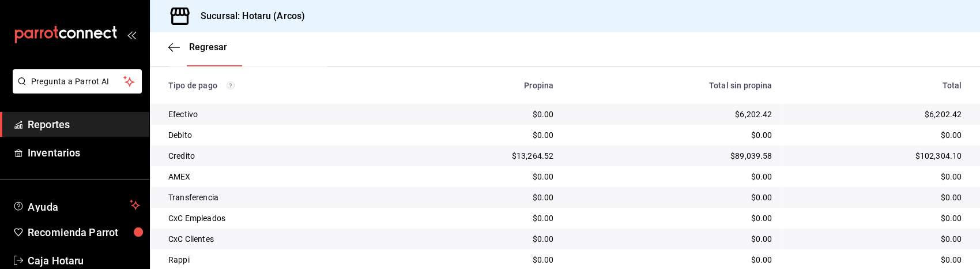 The width and height of the screenshot is (980, 269). Describe the element at coordinates (83, 261) in the screenshot. I see `span: Caja Hotaru` at that location.